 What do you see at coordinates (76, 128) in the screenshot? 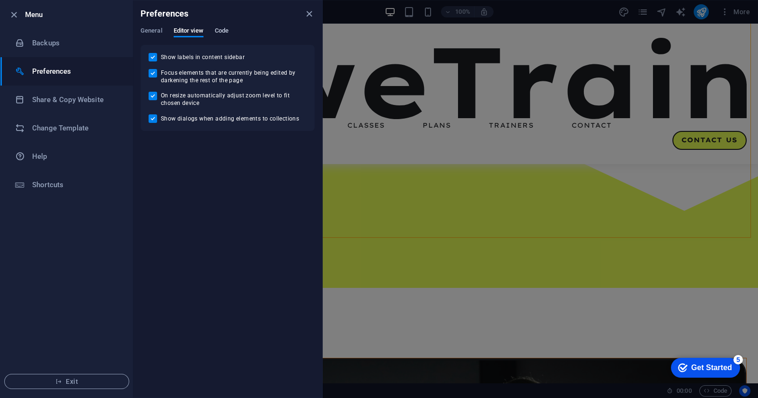
I see `h6: Change Template` at bounding box center [76, 128].